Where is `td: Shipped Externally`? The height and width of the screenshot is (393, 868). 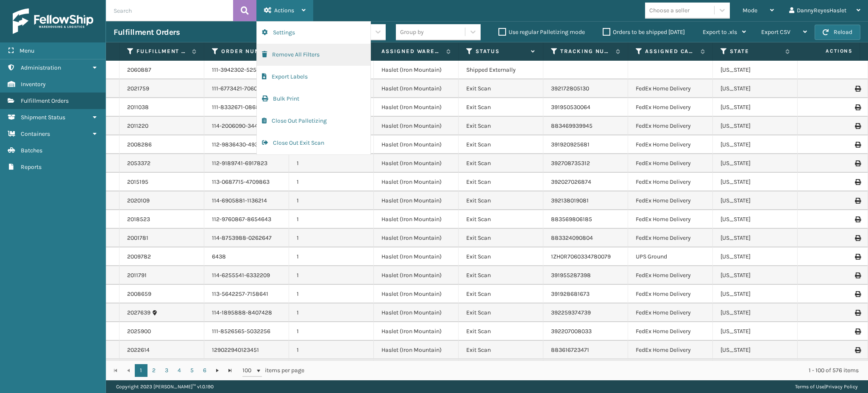 td: Shipped Externally is located at coordinates (501, 70).